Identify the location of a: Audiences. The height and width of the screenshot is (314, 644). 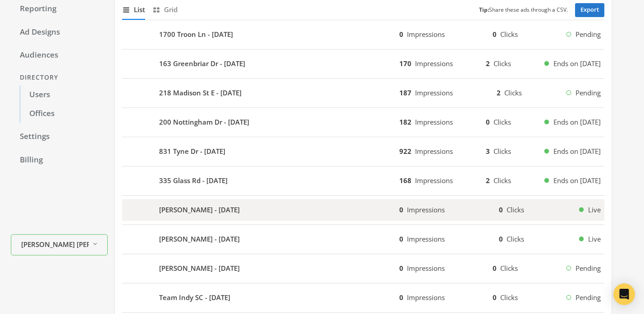
(59, 55).